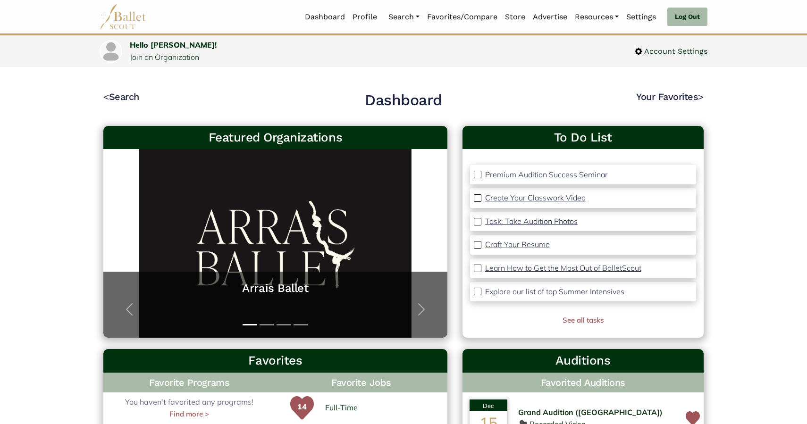  What do you see at coordinates (515, 17) in the screenshot?
I see `a: Store` at bounding box center [515, 17].